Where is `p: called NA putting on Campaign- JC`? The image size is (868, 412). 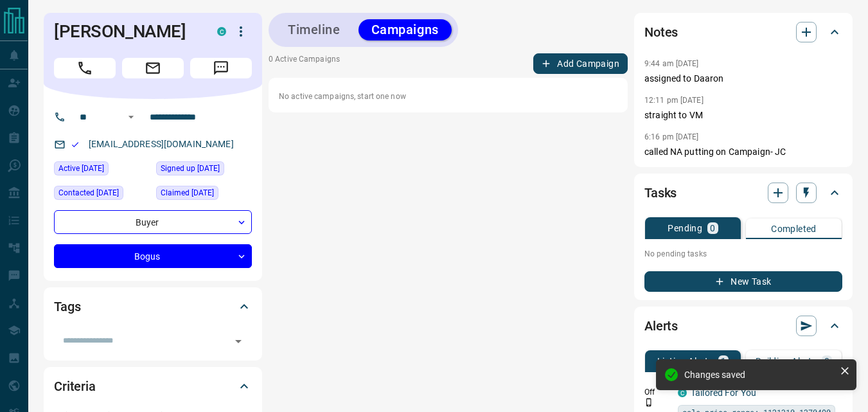
p: called NA putting on Campaign- JC is located at coordinates (743, 152).